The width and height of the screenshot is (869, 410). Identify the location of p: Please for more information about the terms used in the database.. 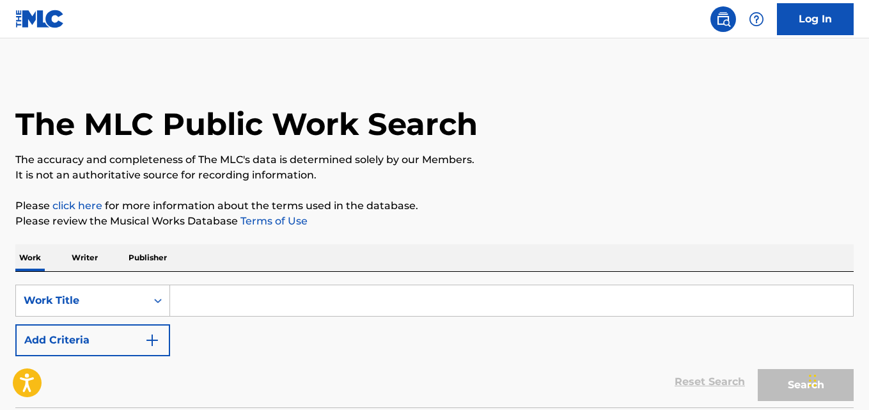
(434, 206).